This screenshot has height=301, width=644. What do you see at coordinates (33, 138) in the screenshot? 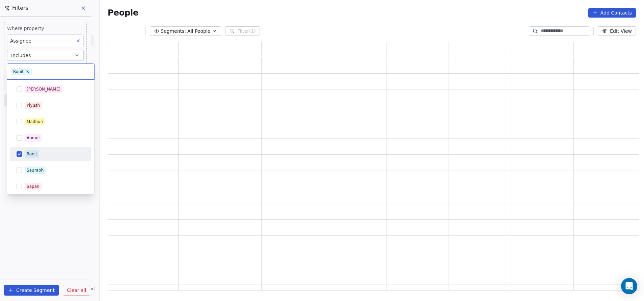
I see `div: Anmol` at bounding box center [33, 138].